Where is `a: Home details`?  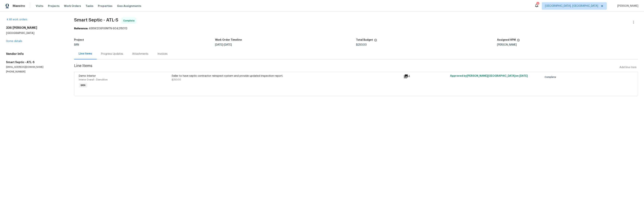
a: Home details is located at coordinates (14, 41).